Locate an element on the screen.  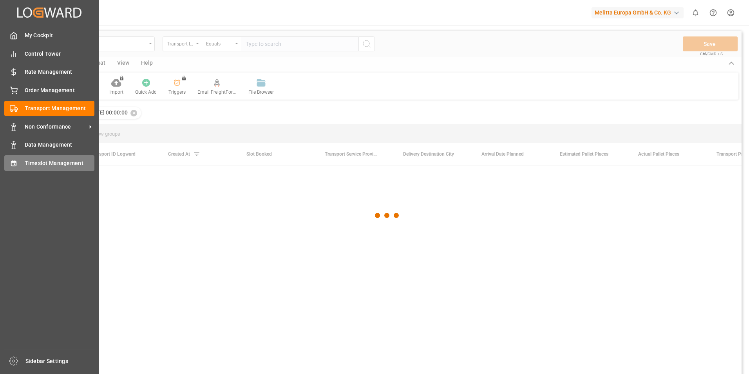
a: Transport Management is located at coordinates (49, 108).